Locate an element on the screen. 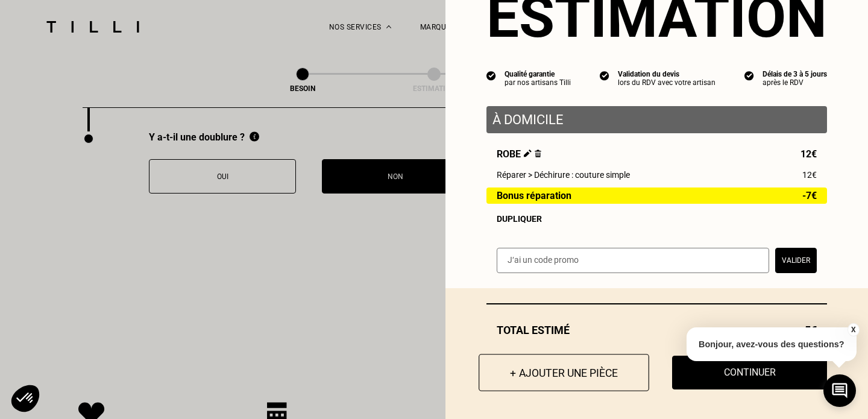 The image size is (868, 419). p: Bonjour, avez-vous des questions? is located at coordinates (772, 345).